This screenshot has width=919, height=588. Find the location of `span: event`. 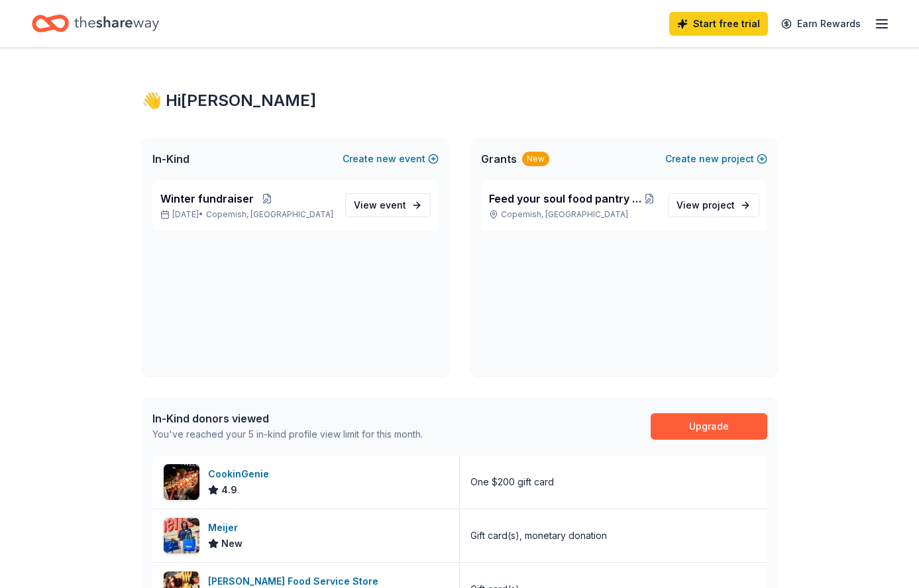

span: event is located at coordinates (393, 204).